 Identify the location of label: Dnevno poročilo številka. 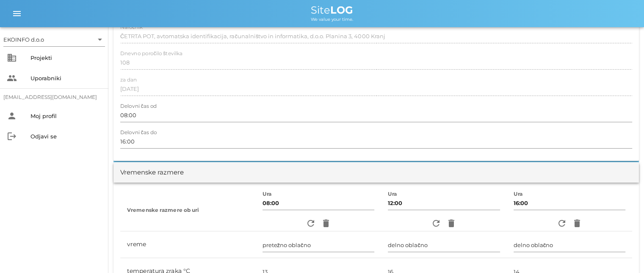
(151, 53).